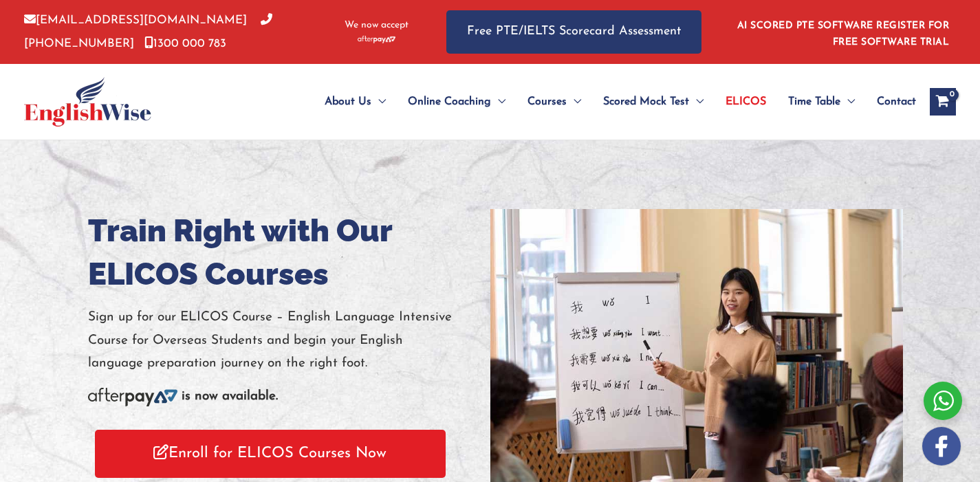 Image resolution: width=980 pixels, height=482 pixels. What do you see at coordinates (376, 26) in the screenshot?
I see `span: We now accept` at bounding box center [376, 26].